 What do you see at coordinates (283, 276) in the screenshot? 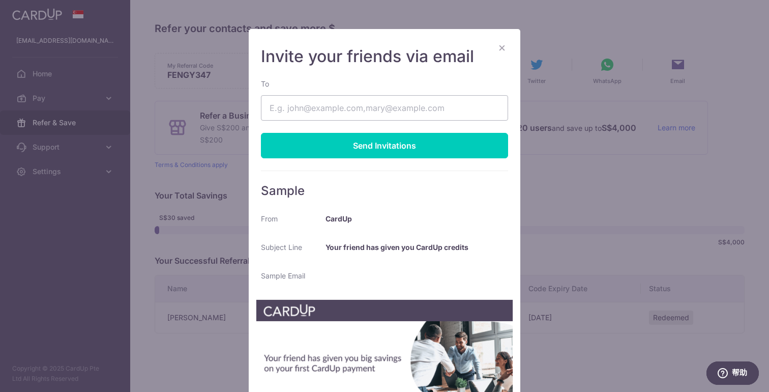
I see `label: Sample Email` at bounding box center [283, 276].